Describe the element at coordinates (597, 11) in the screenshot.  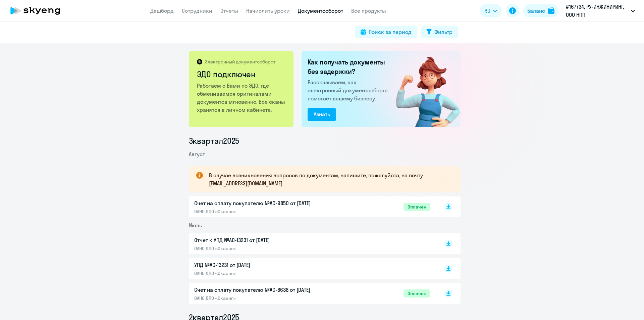
I see `p: #167734, РУ-ИНЖИНИРИНГ, ООО НПП` at that location.